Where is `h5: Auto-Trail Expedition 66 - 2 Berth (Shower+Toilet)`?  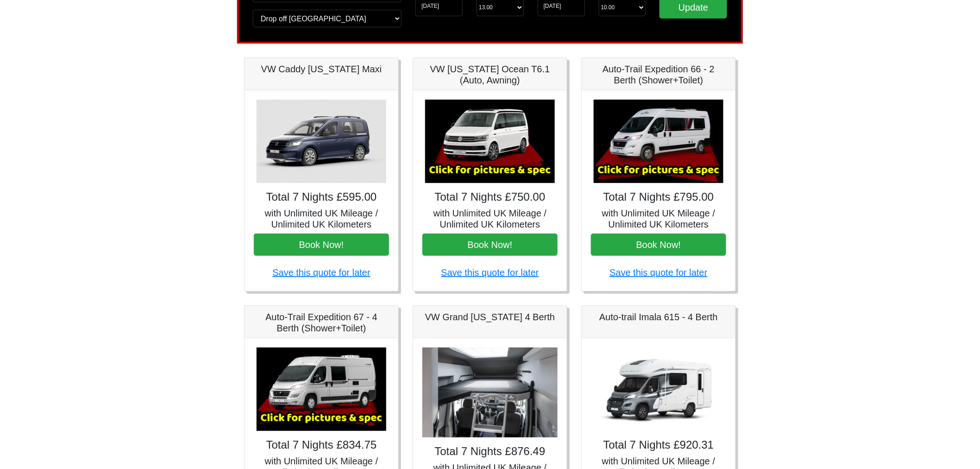 h5: Auto-Trail Expedition 66 - 2 Berth (Shower+Toilet) is located at coordinates (658, 75).